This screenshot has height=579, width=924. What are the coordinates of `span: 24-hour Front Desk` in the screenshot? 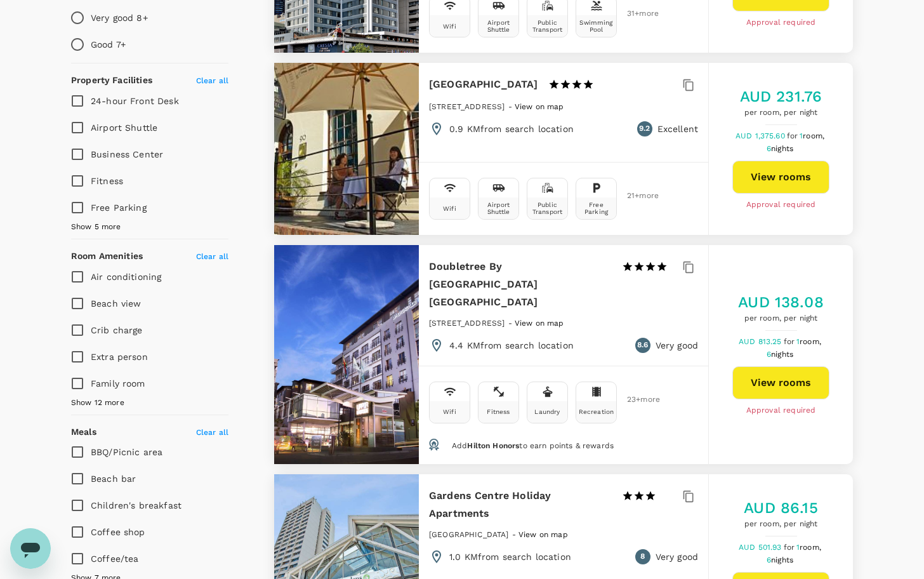 It's located at (135, 101).